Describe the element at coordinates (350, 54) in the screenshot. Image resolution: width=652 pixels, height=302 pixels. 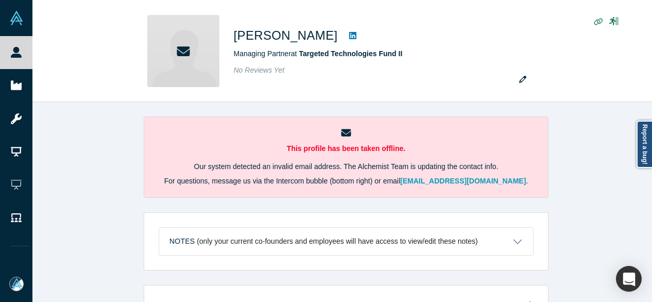
I see `a: Targeted Technologies Fund II` at that location.